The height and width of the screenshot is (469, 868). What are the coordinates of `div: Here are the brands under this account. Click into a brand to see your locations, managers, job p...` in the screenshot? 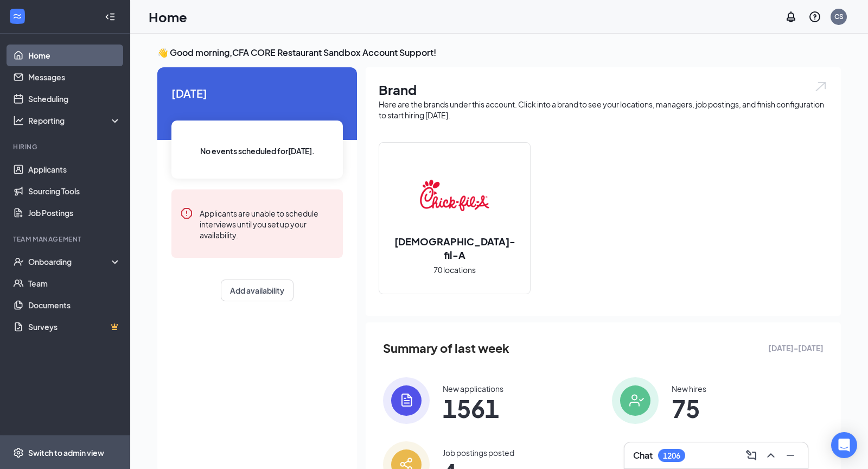 It's located at (604, 109).